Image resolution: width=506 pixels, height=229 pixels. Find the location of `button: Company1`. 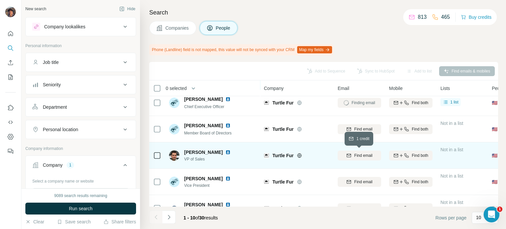

button: Company1 is located at coordinates (81, 166).